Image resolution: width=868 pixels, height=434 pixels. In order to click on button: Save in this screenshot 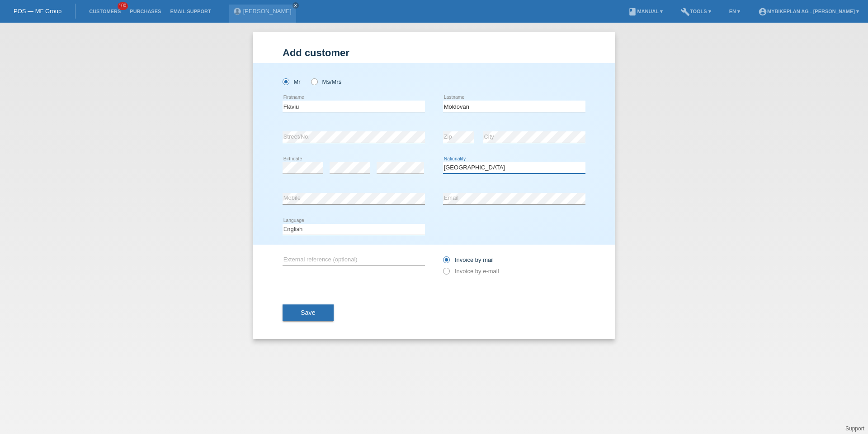, I will do `click(308, 313)`.